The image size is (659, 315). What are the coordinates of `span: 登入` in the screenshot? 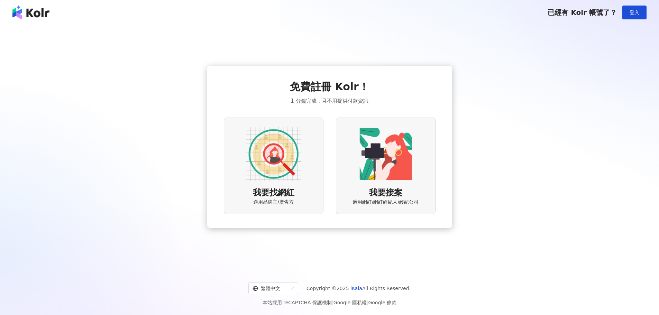 It's located at (635, 12).